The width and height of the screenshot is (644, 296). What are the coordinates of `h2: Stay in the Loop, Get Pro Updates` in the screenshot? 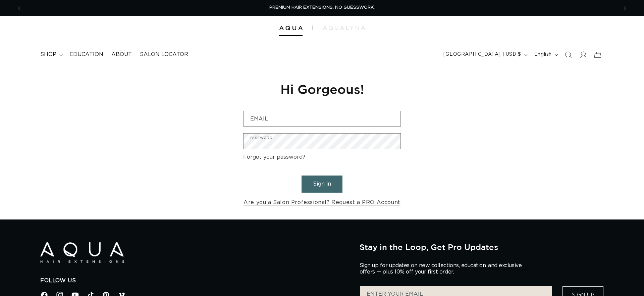 It's located at (482, 247).